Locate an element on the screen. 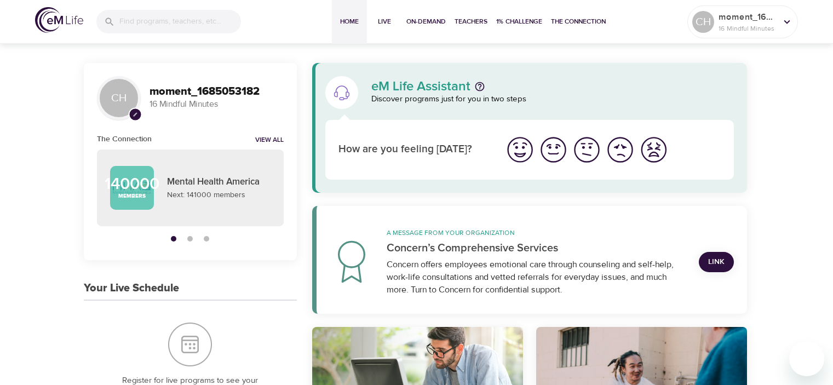  img: good is located at coordinates (553, 150).